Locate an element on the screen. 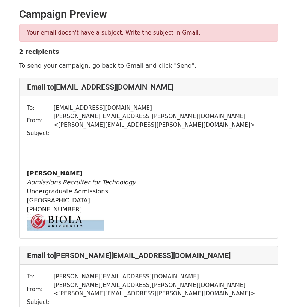 The image size is (297, 307). h2: Campaign Preview is located at coordinates (149, 14).